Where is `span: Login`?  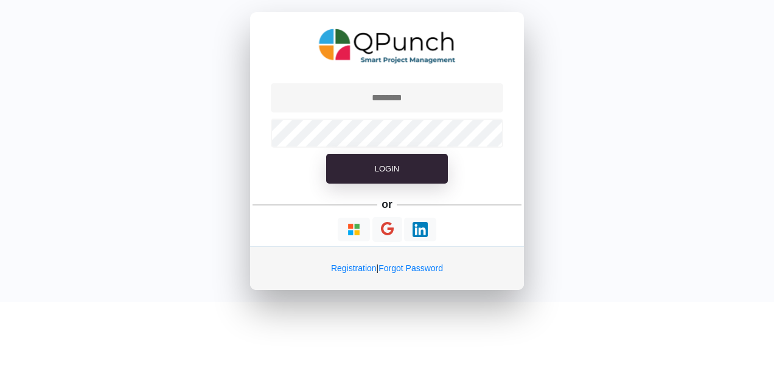
span: Login is located at coordinates (387, 168).